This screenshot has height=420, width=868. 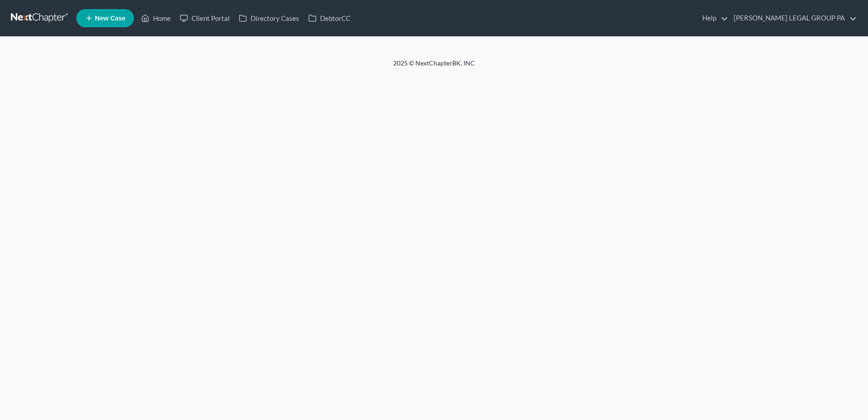 What do you see at coordinates (269, 18) in the screenshot?
I see `a: Directory Cases` at bounding box center [269, 18].